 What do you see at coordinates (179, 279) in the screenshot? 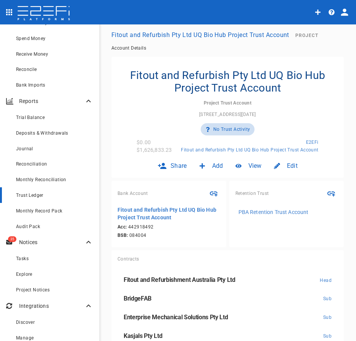
I see `span: Fitout and Refurbishment Australia Pty Ltd` at bounding box center [179, 279].